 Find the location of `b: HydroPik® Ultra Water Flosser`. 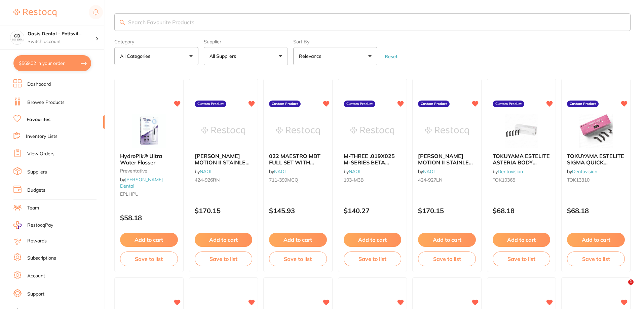

b: HydroPik® Ultra Water Flosser is located at coordinates (149, 159).